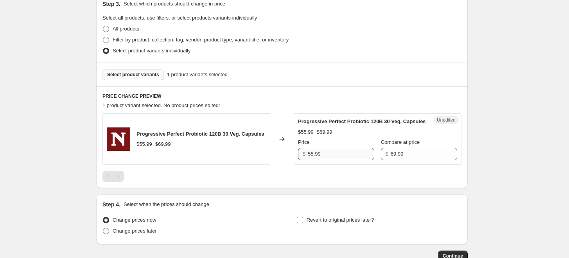  I want to click on span: Price, so click(304, 142).